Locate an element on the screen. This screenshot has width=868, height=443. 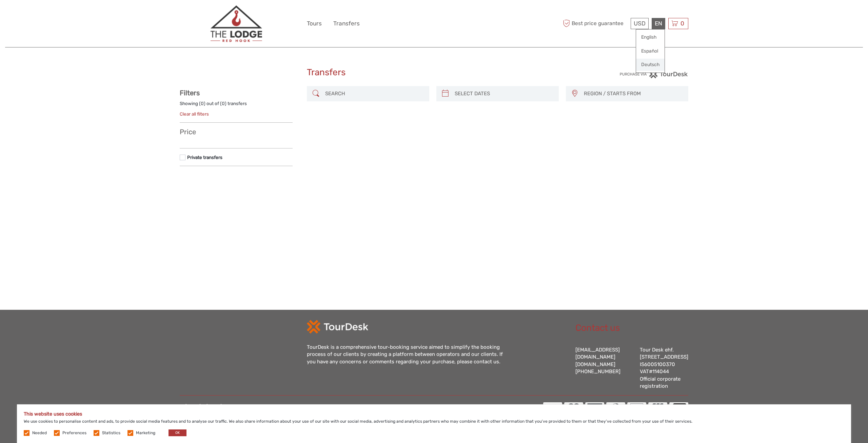
div: Showing ( ) out of ( ) transfers is located at coordinates (236, 105).